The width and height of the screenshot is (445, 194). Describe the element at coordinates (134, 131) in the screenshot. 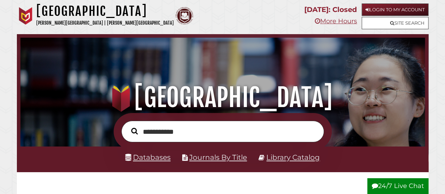

I see `i: Search` at that location.